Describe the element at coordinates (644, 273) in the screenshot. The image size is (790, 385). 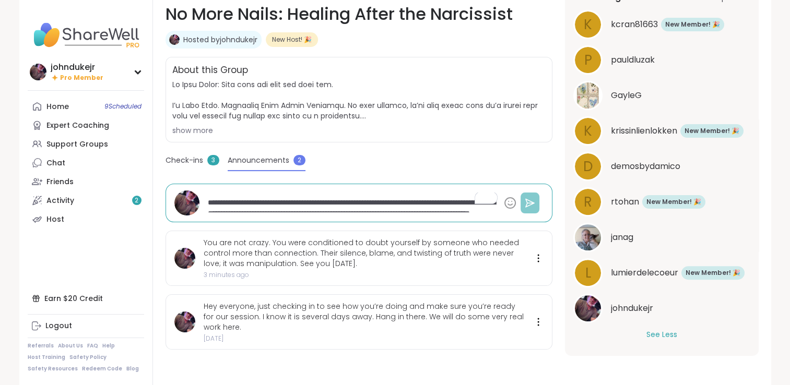
I see `span: lumierdelecoeur` at that location.